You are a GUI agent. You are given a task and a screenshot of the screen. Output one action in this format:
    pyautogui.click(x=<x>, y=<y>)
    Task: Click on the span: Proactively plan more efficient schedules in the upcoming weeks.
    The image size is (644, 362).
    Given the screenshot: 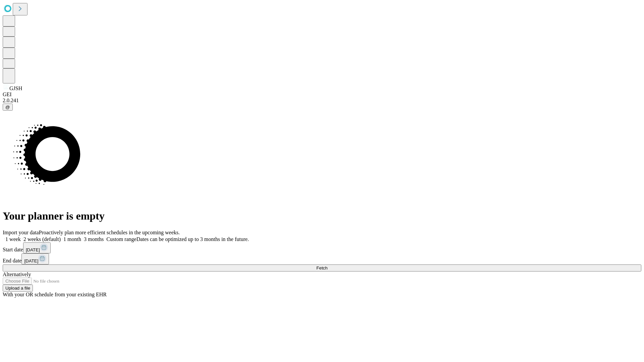 What is the action you would take?
    pyautogui.click(x=109, y=232)
    